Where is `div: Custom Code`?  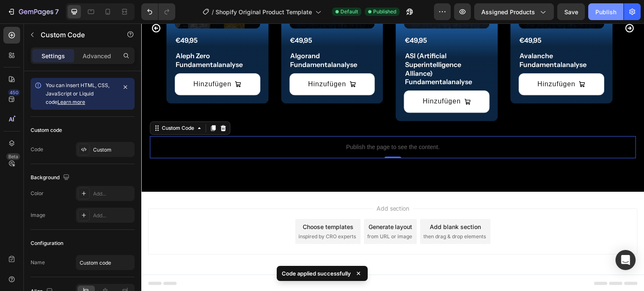
div: Custom Code is located at coordinates (37, 105).